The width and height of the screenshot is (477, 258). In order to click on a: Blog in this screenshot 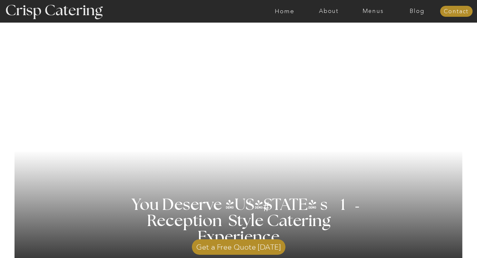, I will do `click(417, 11)`.